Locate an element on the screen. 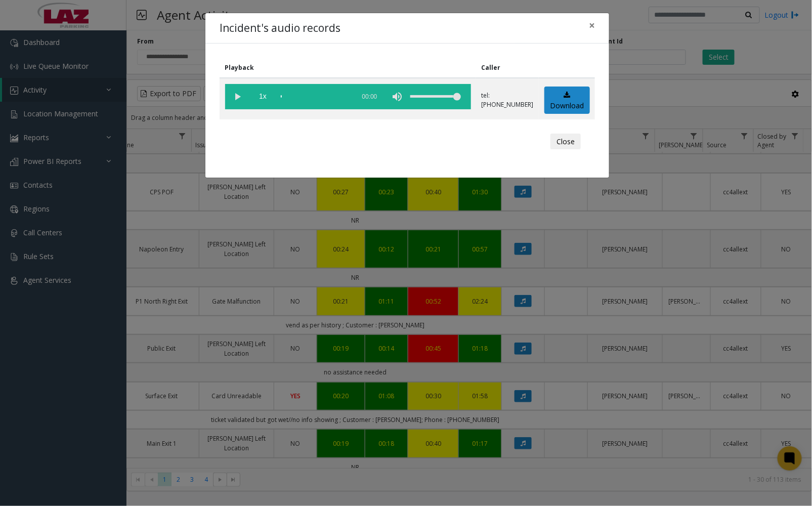  h4: Incident's audio records is located at coordinates (280, 28).